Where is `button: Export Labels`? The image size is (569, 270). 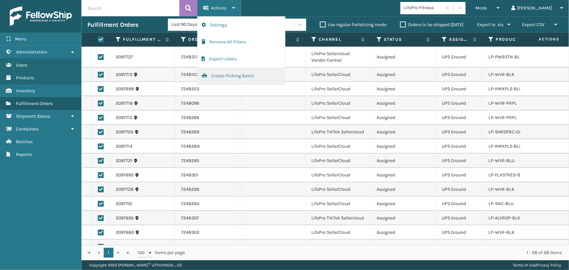
button: Export Labels is located at coordinates (241, 59).